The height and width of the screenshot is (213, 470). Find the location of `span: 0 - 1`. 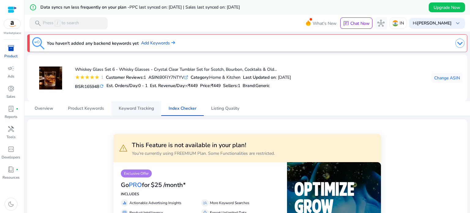

span: 0 - 1 is located at coordinates (143, 85).